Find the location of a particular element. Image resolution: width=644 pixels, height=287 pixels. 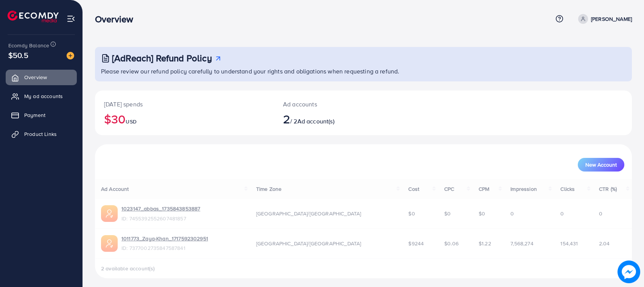

button: New Account is located at coordinates (601, 165).